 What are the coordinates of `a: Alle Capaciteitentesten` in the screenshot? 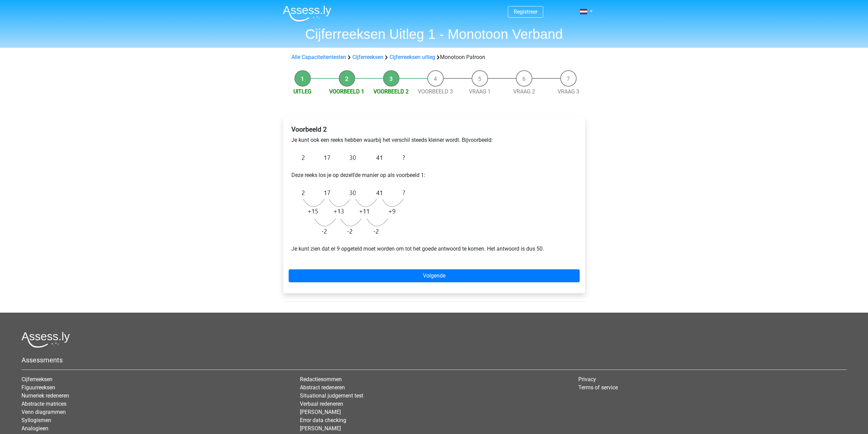 It's located at (319, 57).